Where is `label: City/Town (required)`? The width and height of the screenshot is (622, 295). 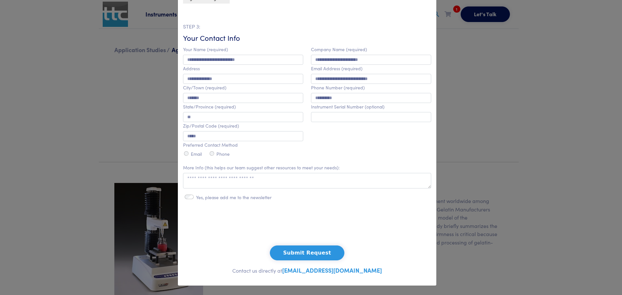
label: City/Town (required) is located at coordinates (205, 87).